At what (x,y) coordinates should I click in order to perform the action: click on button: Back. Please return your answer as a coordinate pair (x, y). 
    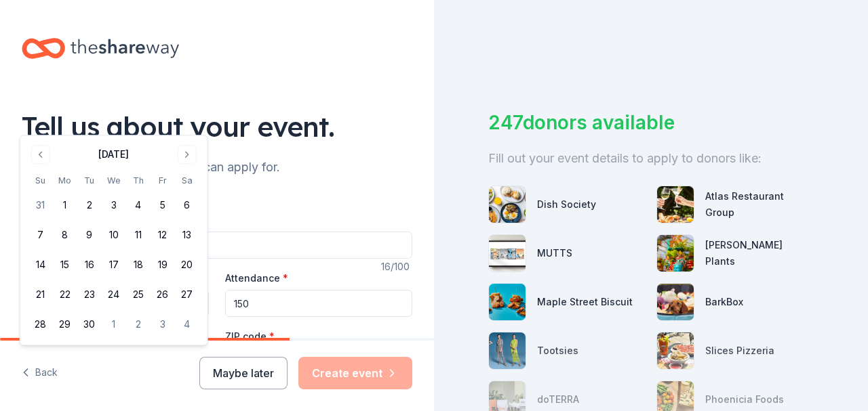
    Looking at the image, I should click on (39, 373).